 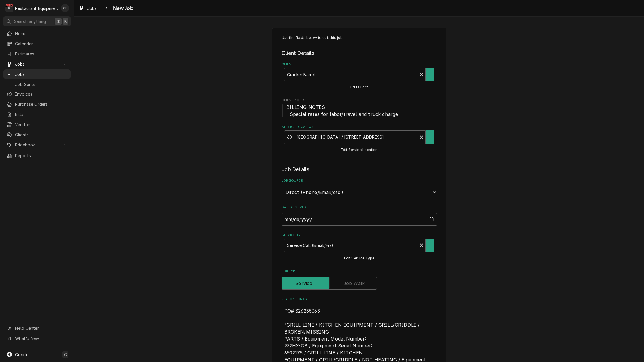 I want to click on label: Service Location, so click(x=359, y=127).